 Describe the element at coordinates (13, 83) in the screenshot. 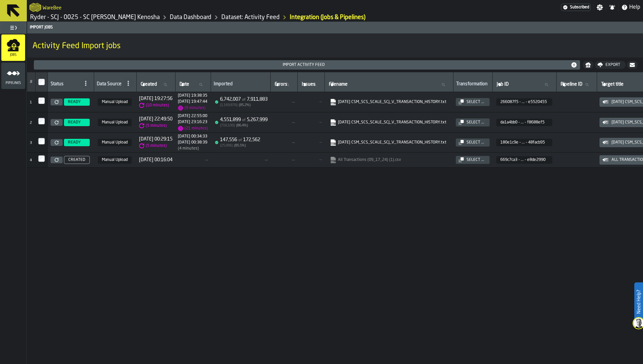

I see `span: Pipelines` at that location.